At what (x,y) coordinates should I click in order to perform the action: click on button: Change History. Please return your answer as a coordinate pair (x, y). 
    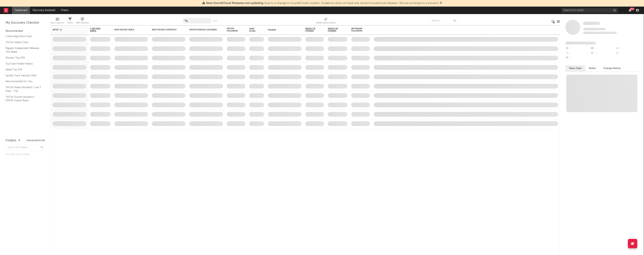
    Looking at the image, I should click on (612, 68).